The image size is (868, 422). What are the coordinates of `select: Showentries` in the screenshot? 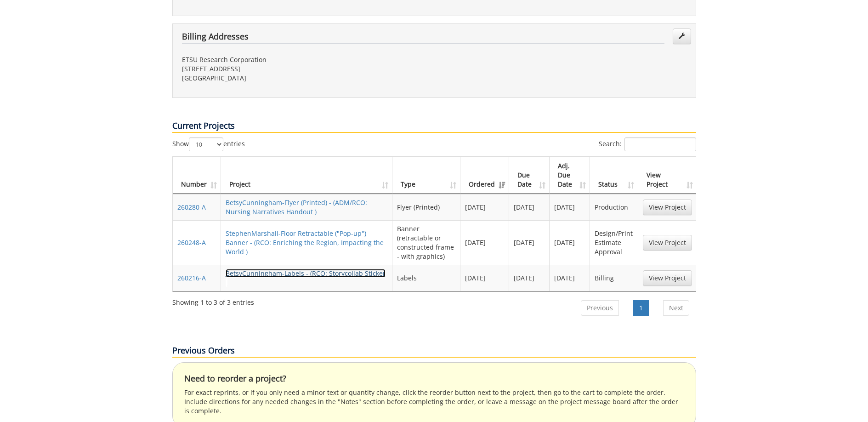 It's located at (206, 144).